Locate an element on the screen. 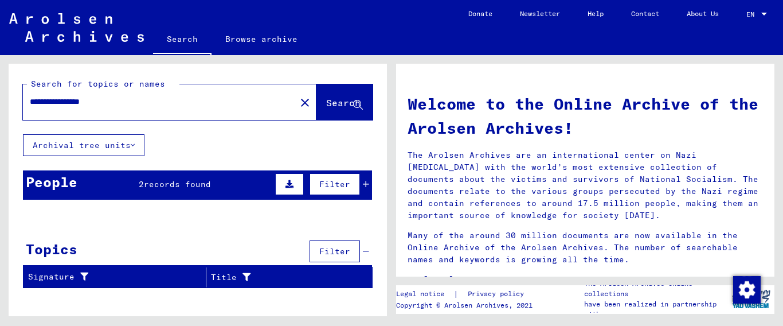  button: Search is located at coordinates (344, 102).